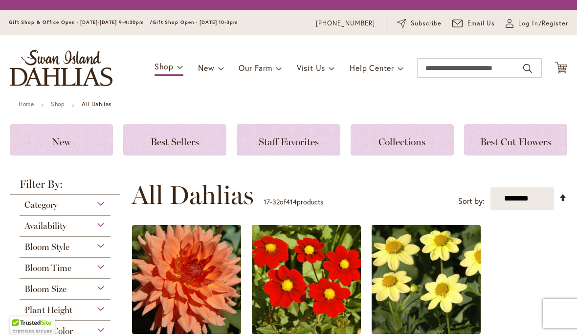 The height and width of the screenshot is (335, 577). I want to click on img: BABY YELLOW, so click(426, 279).